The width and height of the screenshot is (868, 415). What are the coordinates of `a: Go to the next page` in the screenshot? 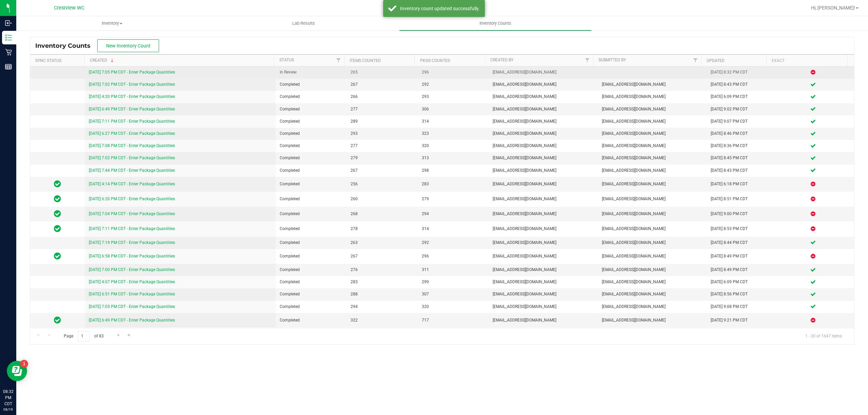 It's located at (118, 336).